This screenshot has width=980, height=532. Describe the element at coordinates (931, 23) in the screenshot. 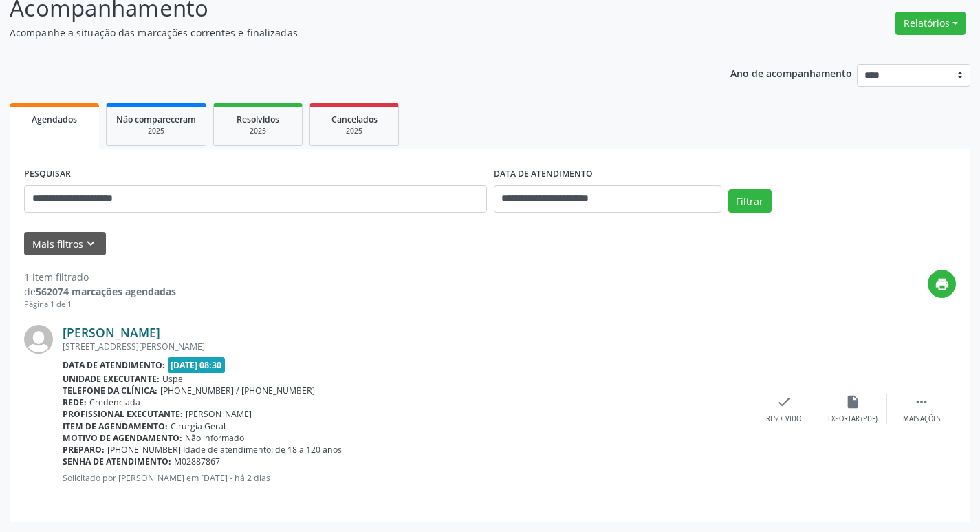

I see `button: Relatórios` at that location.